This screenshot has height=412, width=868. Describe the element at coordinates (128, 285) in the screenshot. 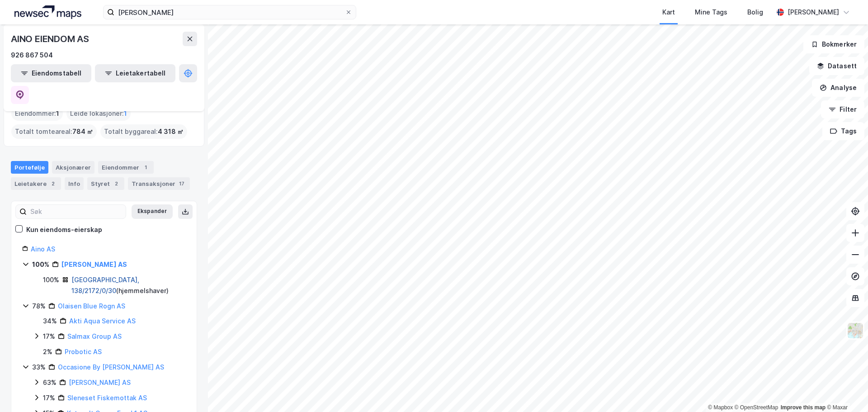

I see `div: ( hjemmelshaver )` at that location.